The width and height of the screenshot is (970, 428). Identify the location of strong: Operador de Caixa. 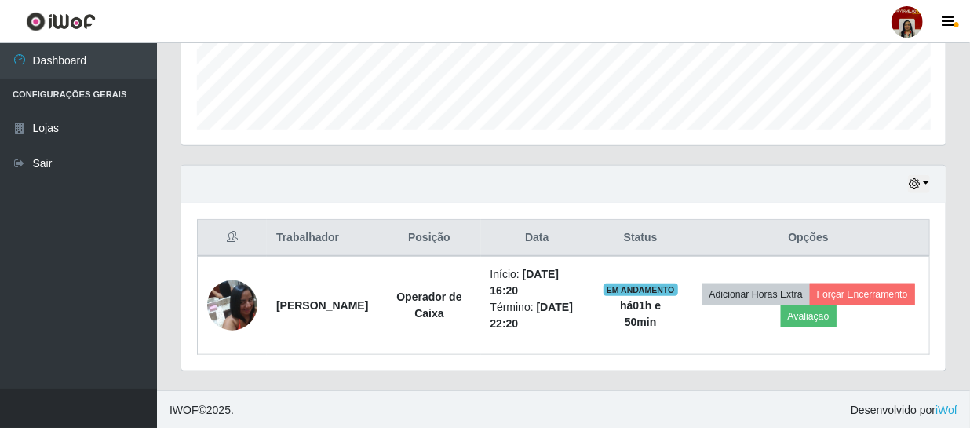
(428, 304).